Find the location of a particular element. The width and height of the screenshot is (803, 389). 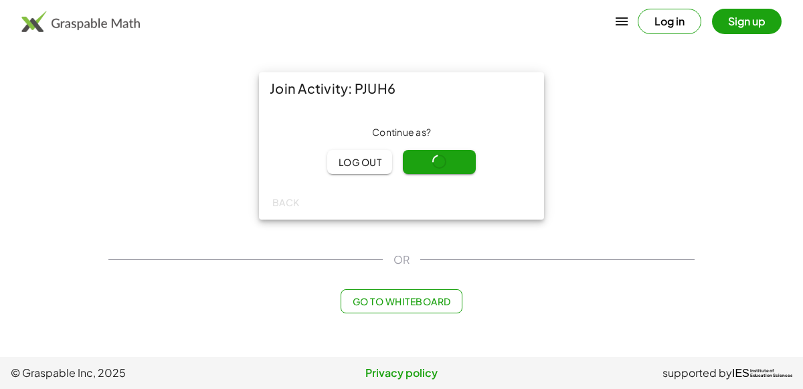

span: Go to Whiteboard is located at coordinates (401, 301).